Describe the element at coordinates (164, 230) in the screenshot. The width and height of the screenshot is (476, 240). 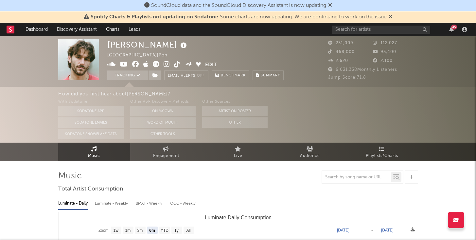
I see `text: YTD` at that location.